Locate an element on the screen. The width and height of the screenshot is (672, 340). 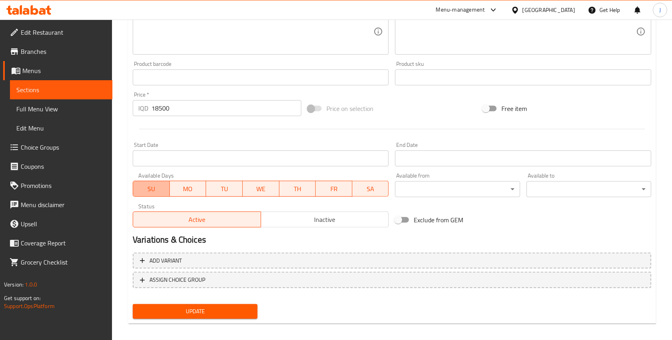
span: MO is located at coordinates (188, 189).